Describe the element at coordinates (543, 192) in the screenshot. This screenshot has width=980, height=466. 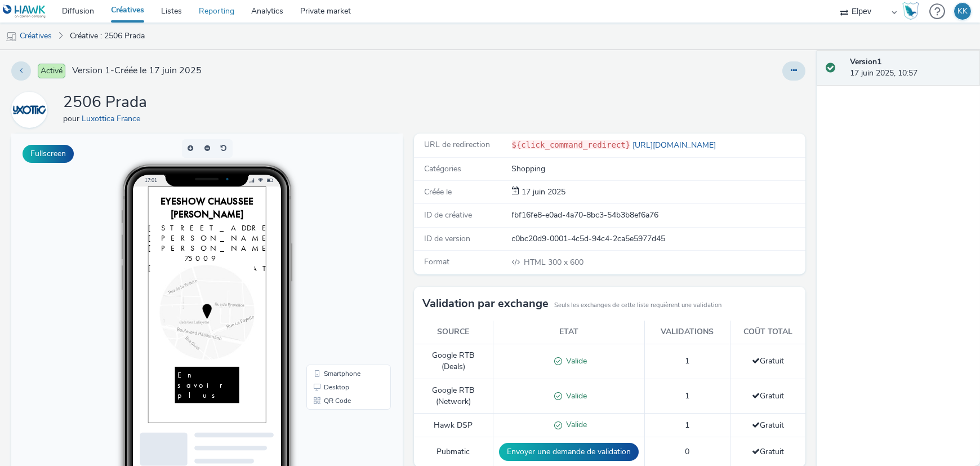
I see `div: Création 17 juin 2025, 10:57` at that location.